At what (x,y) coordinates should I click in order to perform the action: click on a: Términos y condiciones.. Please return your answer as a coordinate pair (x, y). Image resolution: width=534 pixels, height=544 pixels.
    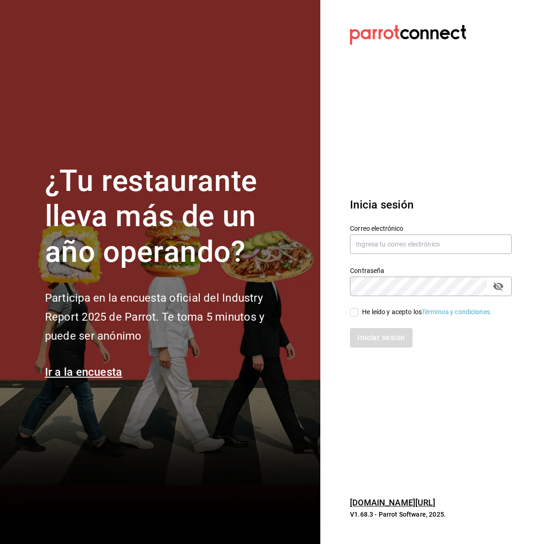
    Looking at the image, I should click on (456, 312).